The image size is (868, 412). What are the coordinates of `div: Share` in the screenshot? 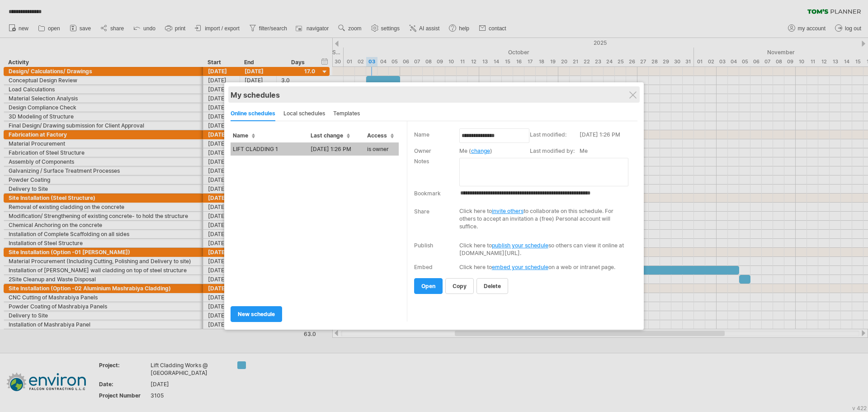 It's located at (421, 211).